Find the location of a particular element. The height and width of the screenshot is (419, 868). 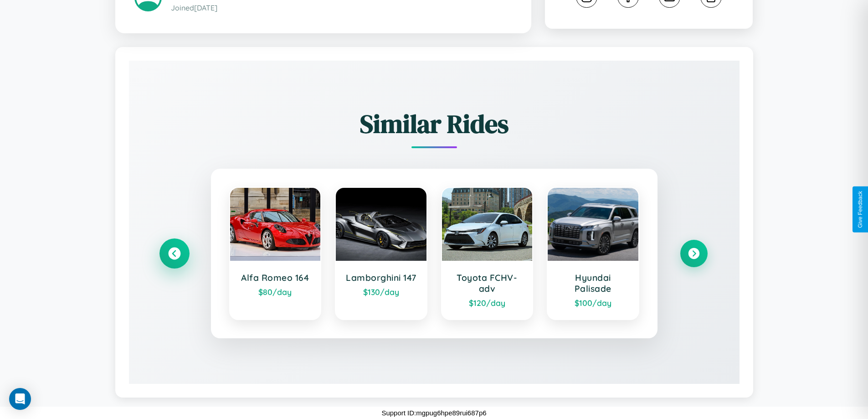

h3: Hyundai Palisade is located at coordinates (593, 283).